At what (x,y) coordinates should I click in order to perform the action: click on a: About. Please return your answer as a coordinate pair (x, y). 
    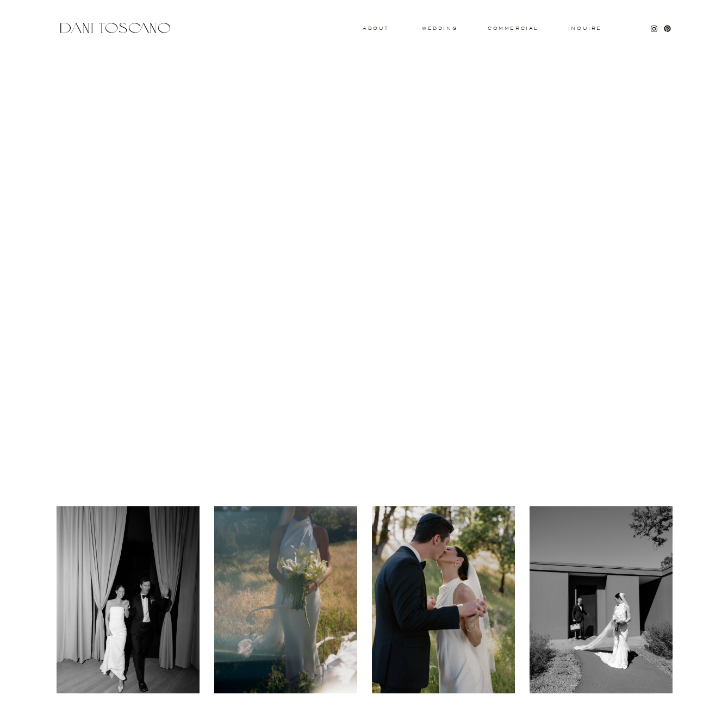
    Looking at the image, I should click on (375, 28).